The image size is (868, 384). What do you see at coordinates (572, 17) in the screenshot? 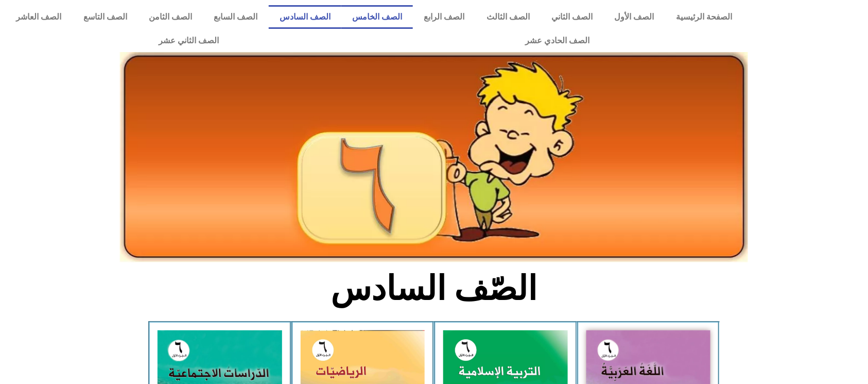
I see `a: الصف الثاني` at bounding box center [572, 17].